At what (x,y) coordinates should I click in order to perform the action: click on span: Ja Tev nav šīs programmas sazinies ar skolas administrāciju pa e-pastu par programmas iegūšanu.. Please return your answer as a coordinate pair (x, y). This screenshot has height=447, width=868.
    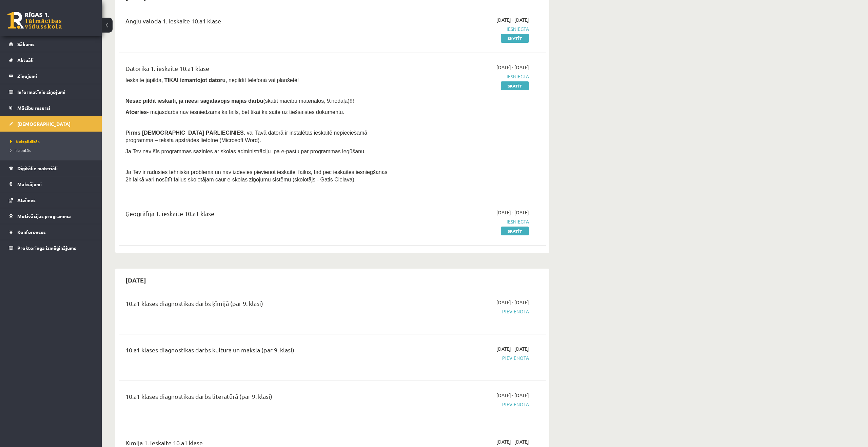
    Looking at the image, I should click on (246, 151).